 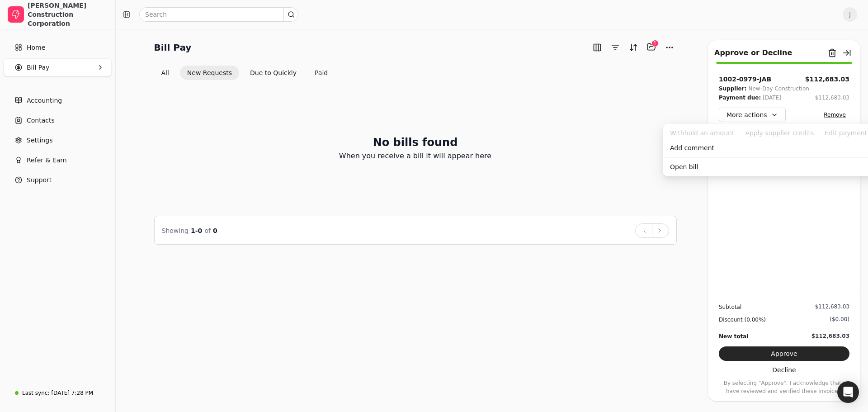 What do you see at coordinates (785, 387) in the screenshot?
I see `p: By selecting "Approve", I acknowledge that I have reviewed and verified these invoices.` at bounding box center [785, 387].